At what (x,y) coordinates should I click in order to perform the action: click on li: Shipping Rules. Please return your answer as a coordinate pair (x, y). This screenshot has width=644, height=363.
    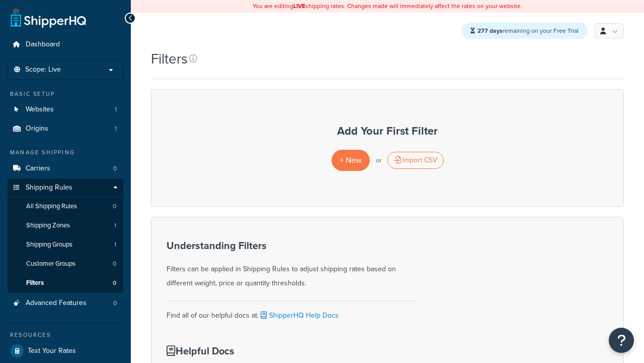
    Looking at the image, I should click on (65, 236).